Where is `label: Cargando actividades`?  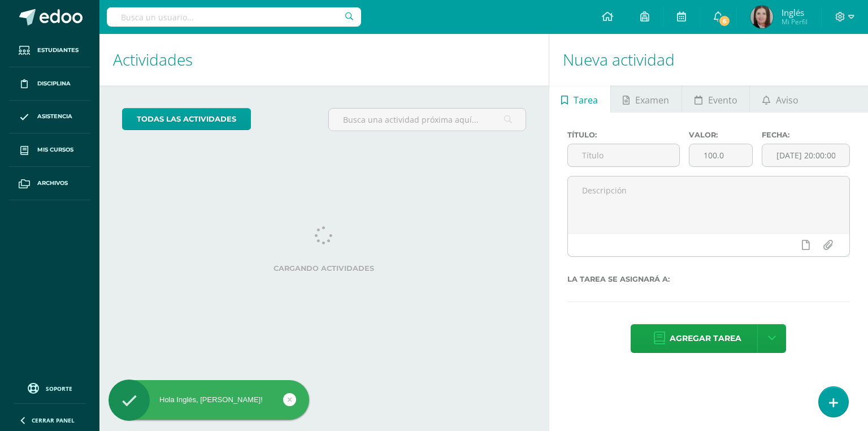 label: Cargando actividades is located at coordinates (324, 268).